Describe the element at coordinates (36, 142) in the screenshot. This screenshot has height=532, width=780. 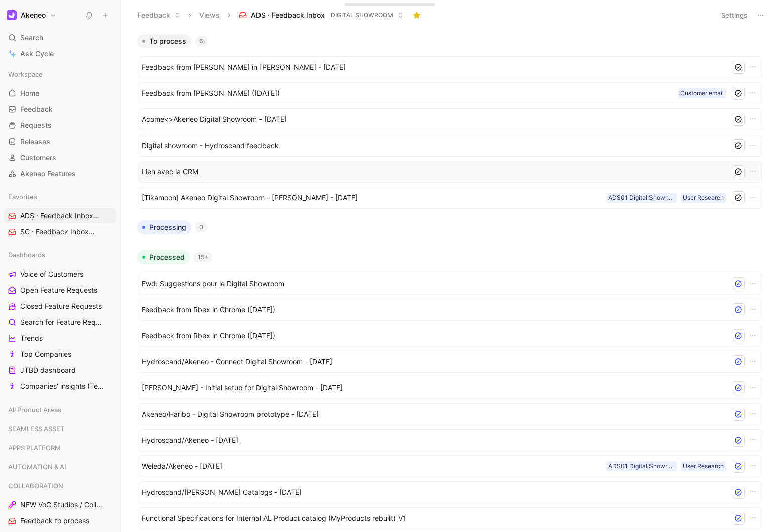
I see `span: Releases` at that location.